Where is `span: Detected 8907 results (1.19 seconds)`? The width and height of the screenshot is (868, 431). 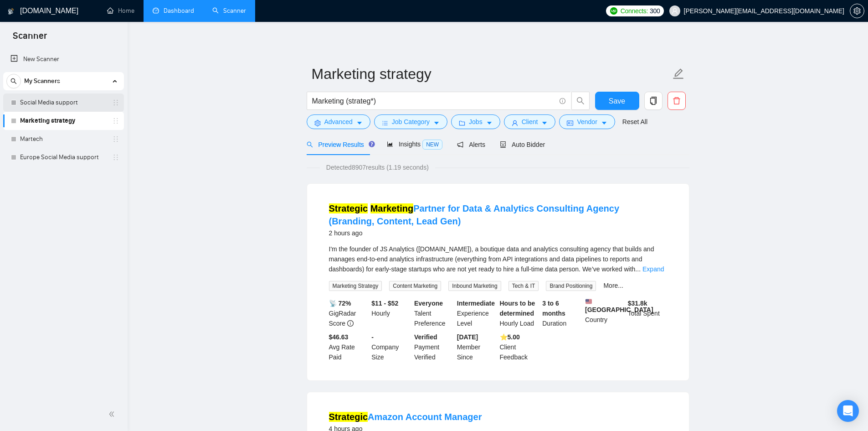 span: Detected 8907 results (1.19 seconds) is located at coordinates (377, 168).